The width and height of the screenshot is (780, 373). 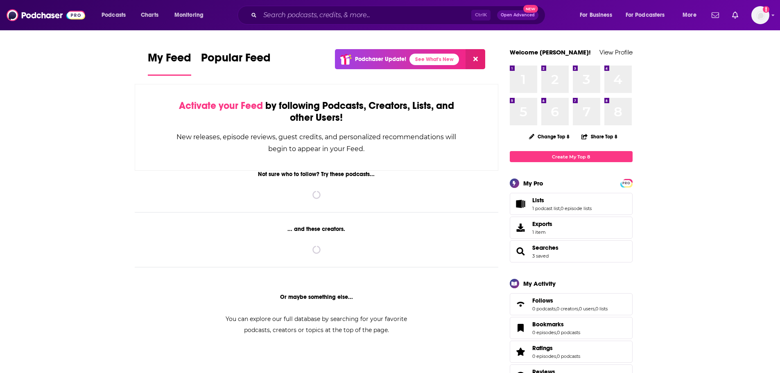 I want to click on button: Show profile menu, so click(x=760, y=15).